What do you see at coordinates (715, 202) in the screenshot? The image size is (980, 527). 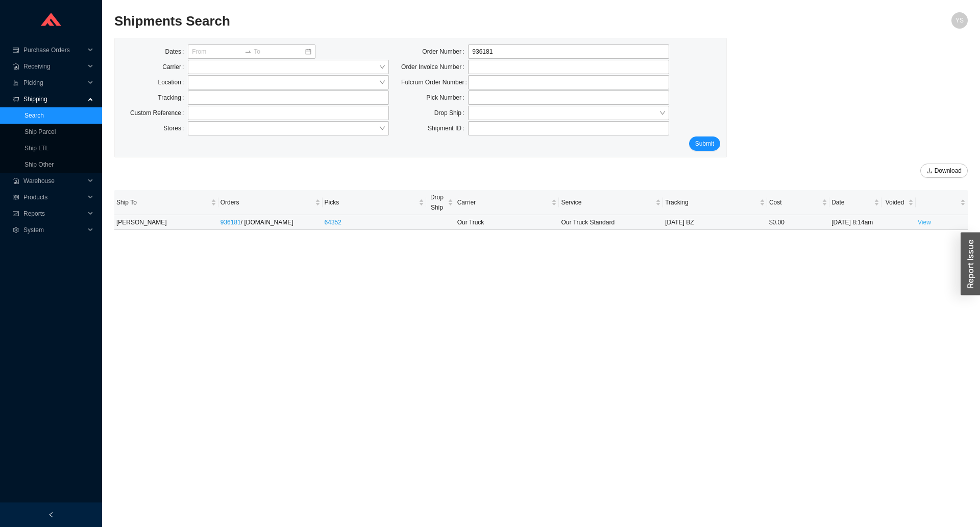 I see `th: Tracking sortable` at bounding box center [715, 202].